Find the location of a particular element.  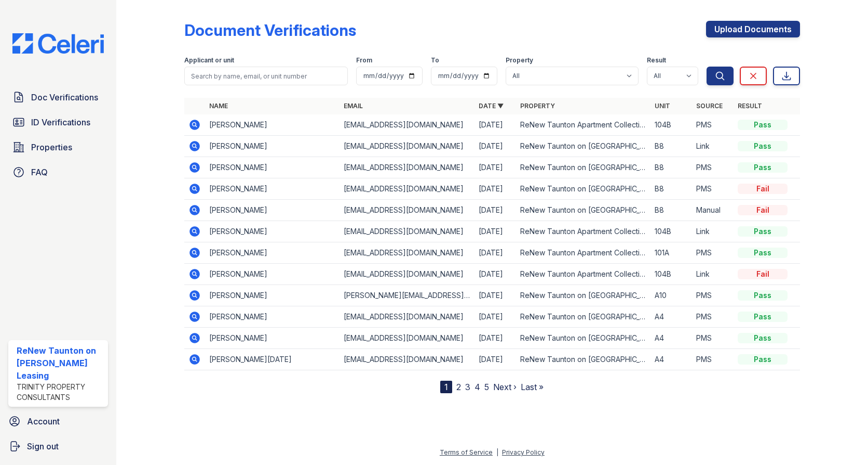

div: Document Verifications is located at coordinates (270, 31).